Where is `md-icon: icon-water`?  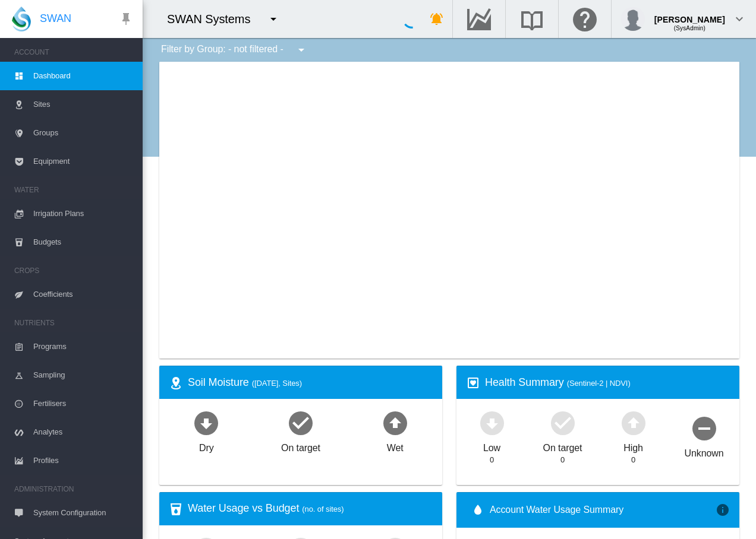 md-icon: icon-water is located at coordinates (478, 510).